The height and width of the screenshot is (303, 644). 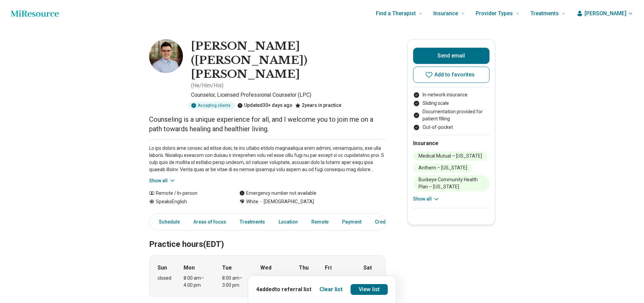 What do you see at coordinates (303, 268) in the screenshot?
I see `strong: Thu` at bounding box center [303, 268].